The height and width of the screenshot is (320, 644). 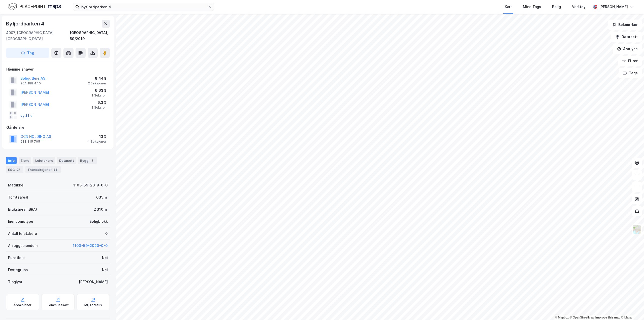 What do you see at coordinates (44, 161) in the screenshot?
I see `div: Leietakere` at bounding box center [44, 161].